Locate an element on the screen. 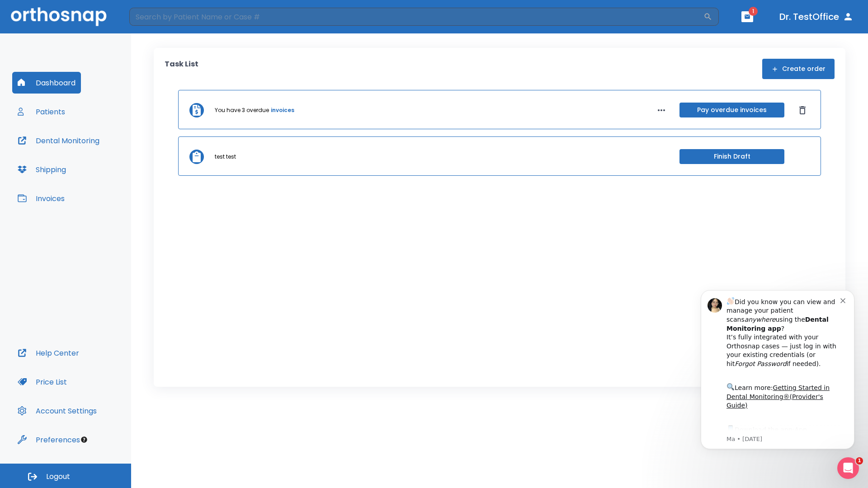 The width and height of the screenshot is (868, 488). a: Invoices is located at coordinates (41, 198).